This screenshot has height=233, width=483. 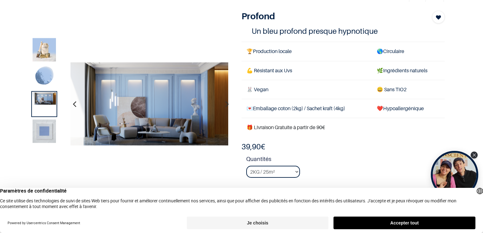 I want to click on div: Close Tolstoy widget, so click(x=474, y=155).